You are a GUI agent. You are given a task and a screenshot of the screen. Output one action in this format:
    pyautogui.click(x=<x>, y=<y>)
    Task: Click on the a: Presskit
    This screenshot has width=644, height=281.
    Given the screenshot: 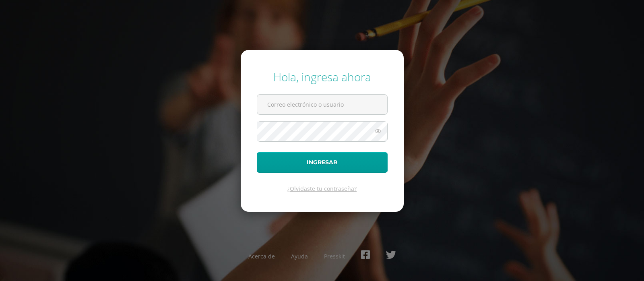 What is the action you would take?
    pyautogui.click(x=334, y=256)
    